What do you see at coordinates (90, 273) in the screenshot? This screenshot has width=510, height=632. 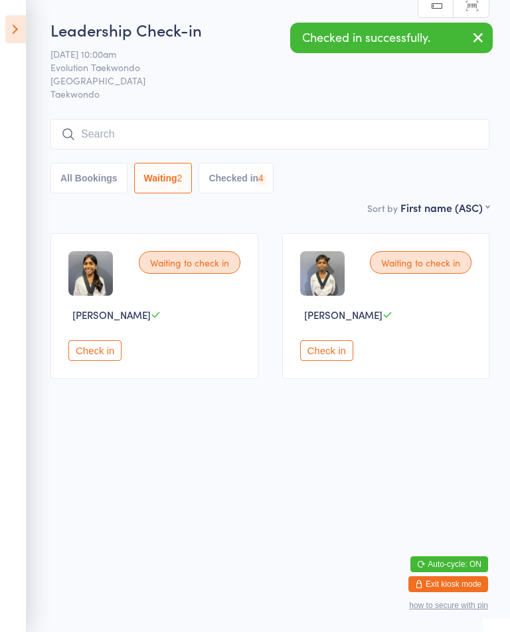 I see `img: image1747041067.png` at bounding box center [90, 273].